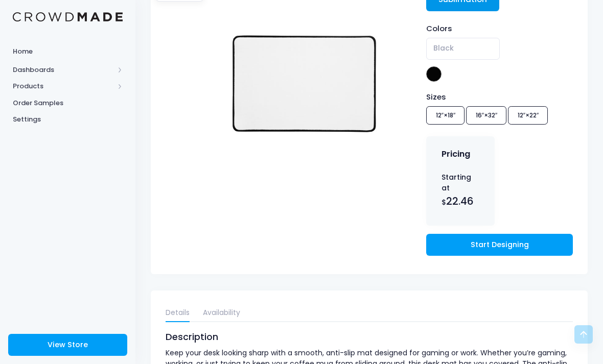 The height and width of the screenshot is (364, 603). Describe the element at coordinates (456, 155) in the screenshot. I see `h4: Pricing` at that location.